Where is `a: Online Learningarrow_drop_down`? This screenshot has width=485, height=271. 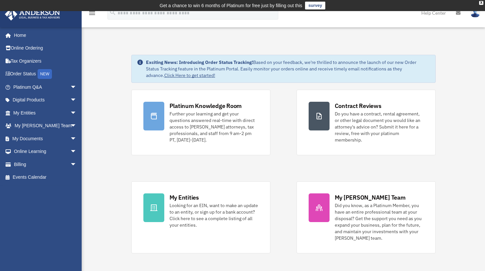
a: Online Learningarrow_drop_down is located at coordinates (45, 152).